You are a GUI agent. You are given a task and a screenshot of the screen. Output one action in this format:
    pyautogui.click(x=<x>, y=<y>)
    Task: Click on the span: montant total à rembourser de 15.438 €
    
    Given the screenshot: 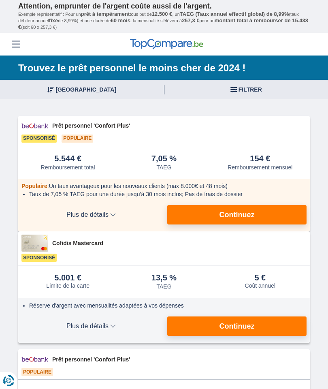 What is the action you would take?
    pyautogui.click(x=163, y=23)
    